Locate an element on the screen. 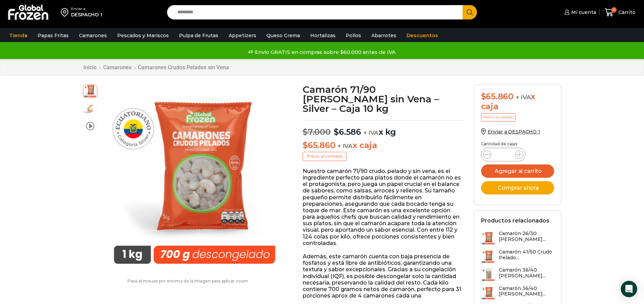 The width and height of the screenshot is (644, 304). img: address-field-icon.svg is located at coordinates (66, 12).